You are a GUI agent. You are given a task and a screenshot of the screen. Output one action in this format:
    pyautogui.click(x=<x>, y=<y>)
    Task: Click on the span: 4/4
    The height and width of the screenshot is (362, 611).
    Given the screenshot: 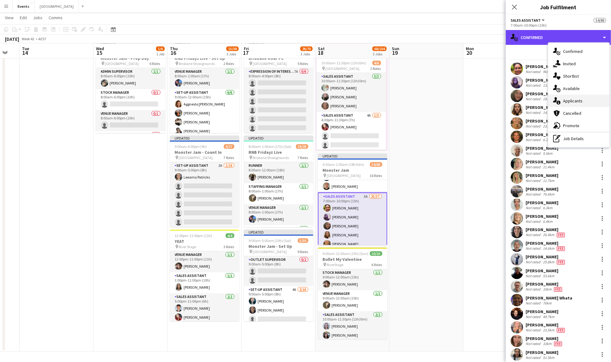 What is the action you would take?
    pyautogui.click(x=230, y=235)
    